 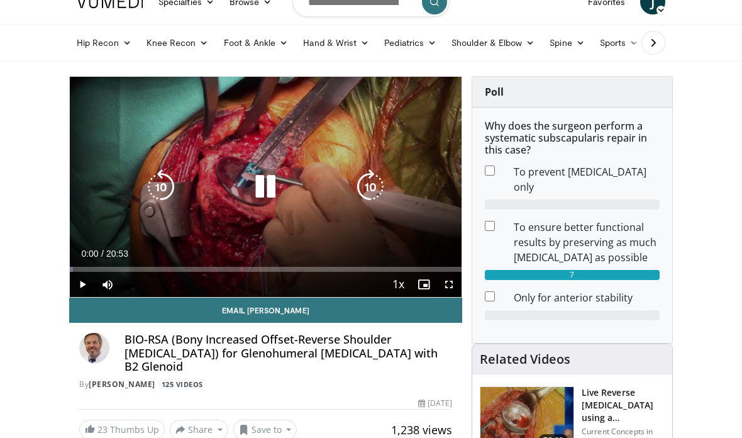 I want to click on video-js: Video Player, so click(x=265, y=187).